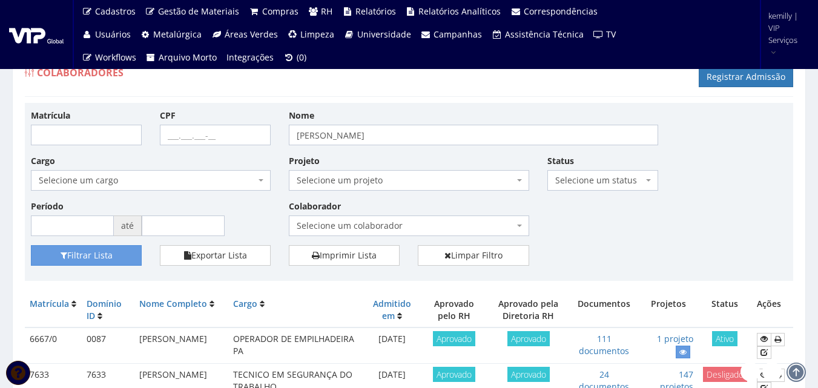  What do you see at coordinates (171, 35) in the screenshot?
I see `a: Metalúrgica` at bounding box center [171, 35].